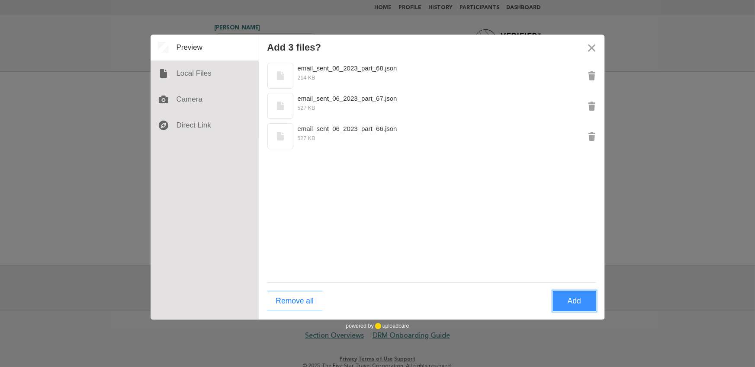 The height and width of the screenshot is (367, 755). Describe the element at coordinates (373, 68) in the screenshot. I see `div: email_sent_06_2023_part_68.json` at that location.